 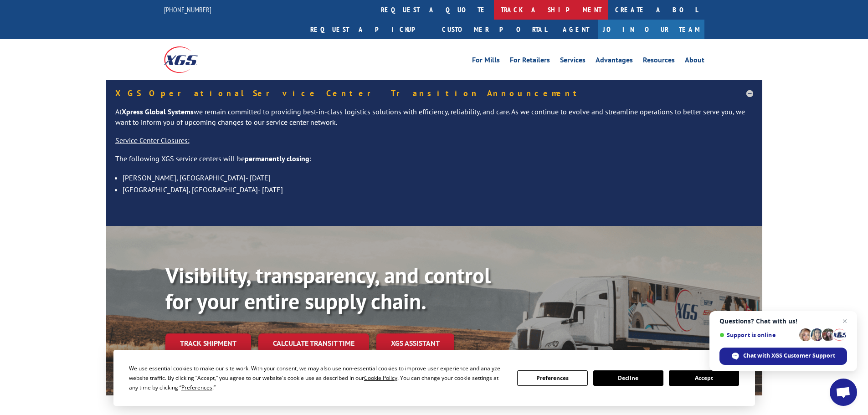 What do you see at coordinates (208, 343) in the screenshot?
I see `a: Track shipment` at bounding box center [208, 343].